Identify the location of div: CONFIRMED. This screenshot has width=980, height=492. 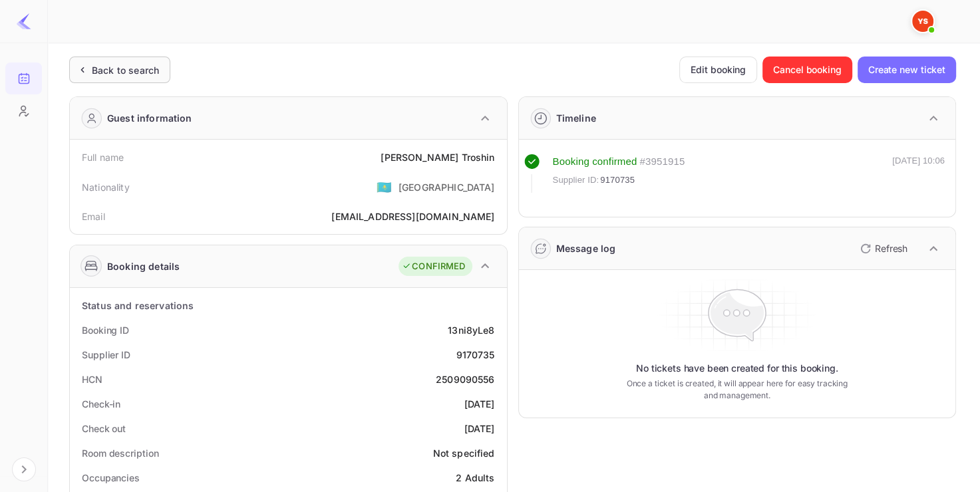
(433, 267).